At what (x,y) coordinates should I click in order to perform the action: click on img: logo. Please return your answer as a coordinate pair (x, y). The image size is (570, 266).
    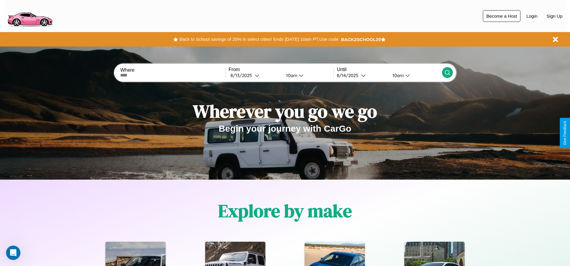
    Looking at the image, I should click on (30, 15).